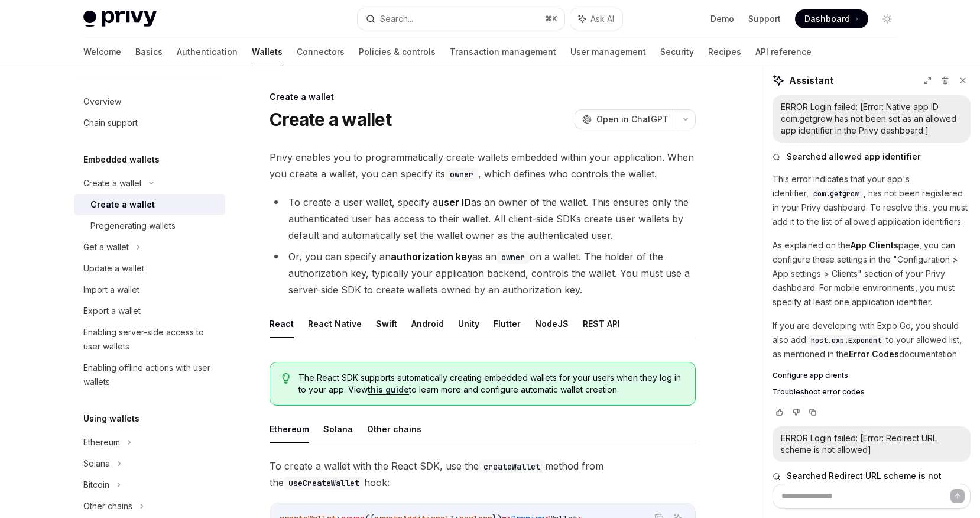  What do you see at coordinates (469, 323) in the screenshot?
I see `button: Unity` at bounding box center [469, 323].